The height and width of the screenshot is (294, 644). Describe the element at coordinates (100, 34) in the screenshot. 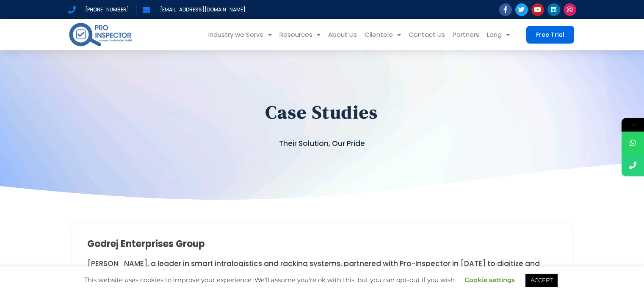

I see `img: pro-inspector-logo` at that location.